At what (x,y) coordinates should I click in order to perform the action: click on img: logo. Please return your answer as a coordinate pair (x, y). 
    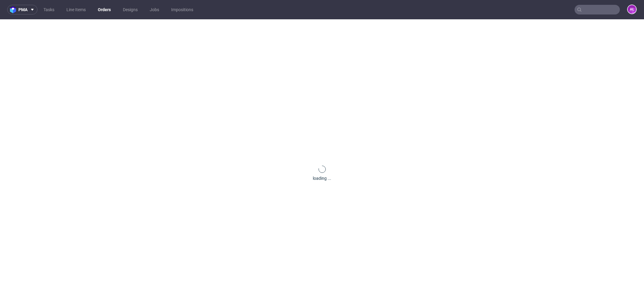
    Looking at the image, I should click on (14, 10).